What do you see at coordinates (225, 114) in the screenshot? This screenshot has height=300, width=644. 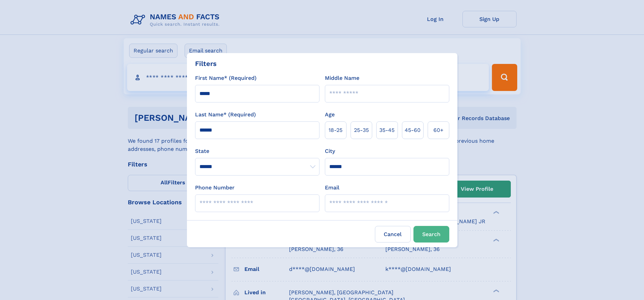 I see `label: Last Name* (Required)` at bounding box center [225, 114].